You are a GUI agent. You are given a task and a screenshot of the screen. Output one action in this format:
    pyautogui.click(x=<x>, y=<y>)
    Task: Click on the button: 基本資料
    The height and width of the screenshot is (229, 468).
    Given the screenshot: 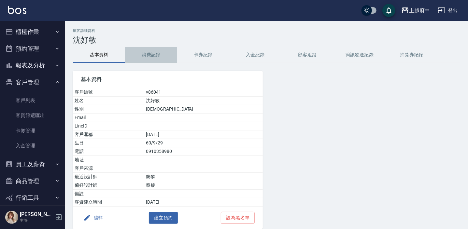 What is the action you would take?
    pyautogui.click(x=99, y=55)
    